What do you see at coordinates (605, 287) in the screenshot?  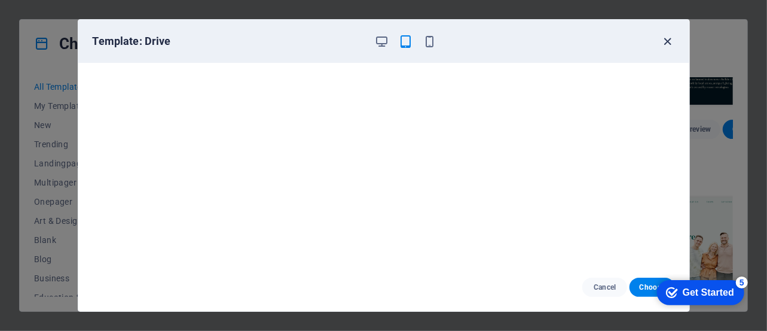 I see `span: Cancel` at bounding box center [605, 287].